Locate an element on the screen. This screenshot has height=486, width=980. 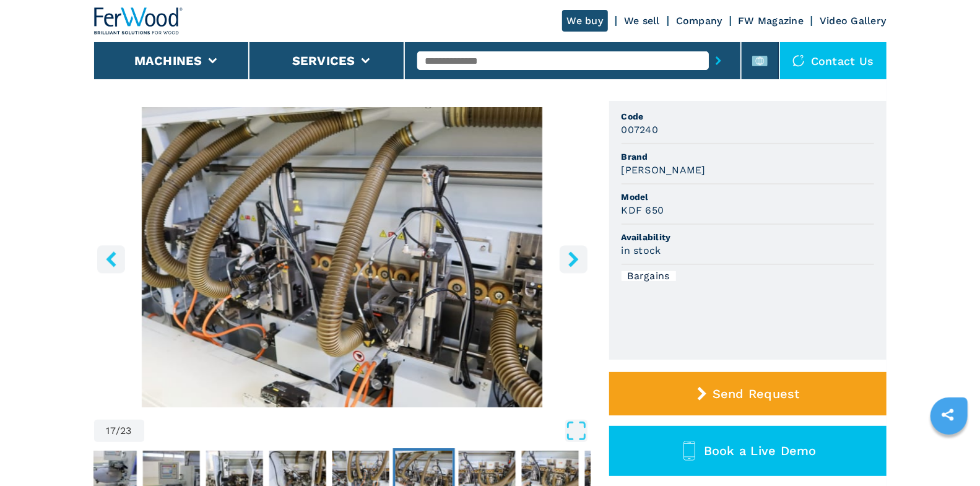
a: Video Gallery is located at coordinates (853, 21).